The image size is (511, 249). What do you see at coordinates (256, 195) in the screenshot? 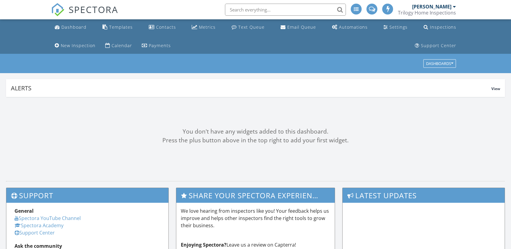
I see `h3: Share Your Spectora Experience` at bounding box center [256, 195].